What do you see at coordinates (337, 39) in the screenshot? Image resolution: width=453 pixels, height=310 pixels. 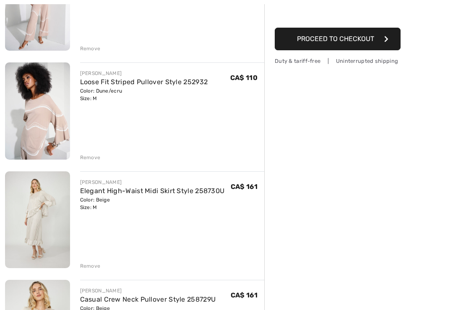 I see `button: Proceed to Checkout` at bounding box center [337, 39].